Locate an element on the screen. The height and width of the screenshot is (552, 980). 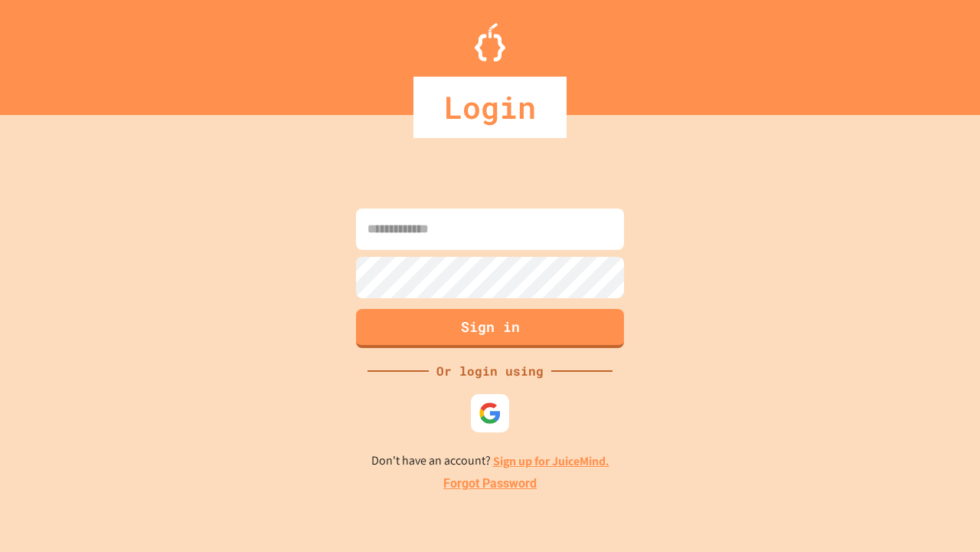
button: Sign in is located at coordinates (490, 328).